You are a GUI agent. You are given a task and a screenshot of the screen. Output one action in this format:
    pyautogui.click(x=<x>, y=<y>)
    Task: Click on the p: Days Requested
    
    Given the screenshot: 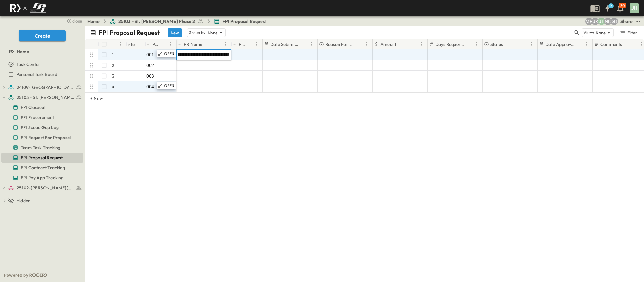 What is the action you would take?
    pyautogui.click(x=450, y=45)
    